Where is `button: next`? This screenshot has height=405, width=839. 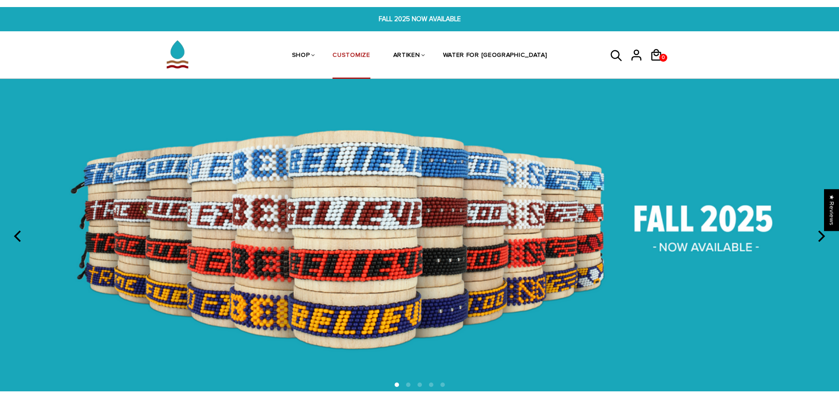
button: next is located at coordinates (821, 236).